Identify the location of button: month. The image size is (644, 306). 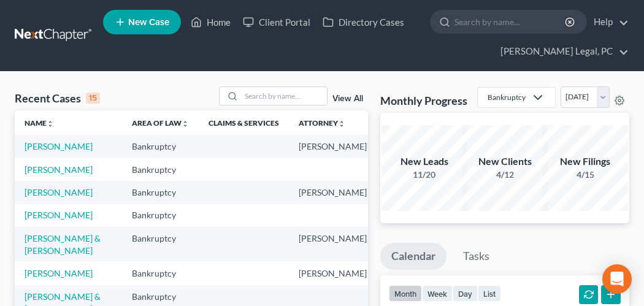
(406, 293).